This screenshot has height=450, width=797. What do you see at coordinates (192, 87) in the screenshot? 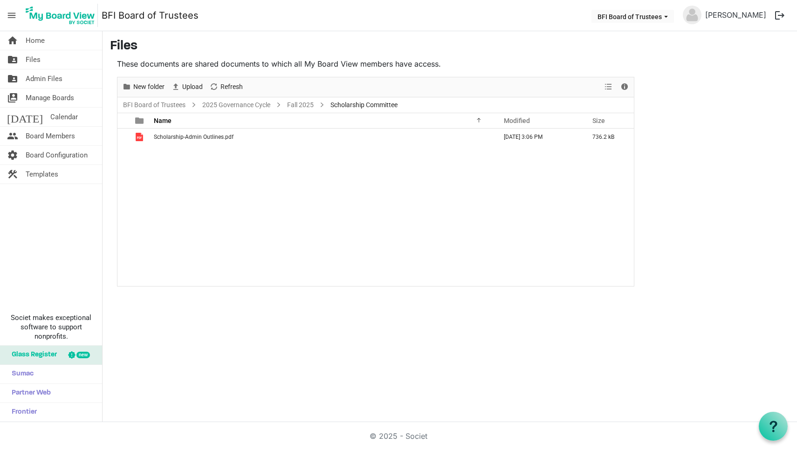
I see `span: Upload` at bounding box center [192, 87].